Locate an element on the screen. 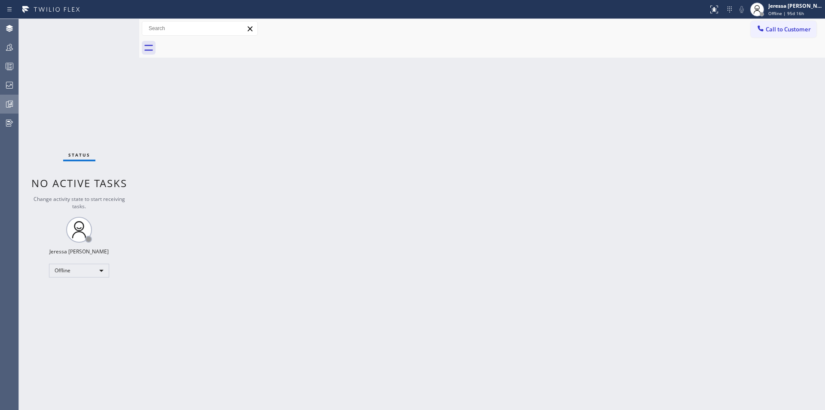  span: No active tasks is located at coordinates (79, 183).